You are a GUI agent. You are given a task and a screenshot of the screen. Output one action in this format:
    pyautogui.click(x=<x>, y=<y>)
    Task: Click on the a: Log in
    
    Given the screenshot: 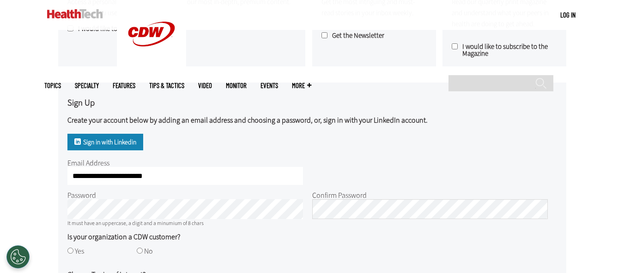 What is the action you would take?
    pyautogui.click(x=568, y=15)
    